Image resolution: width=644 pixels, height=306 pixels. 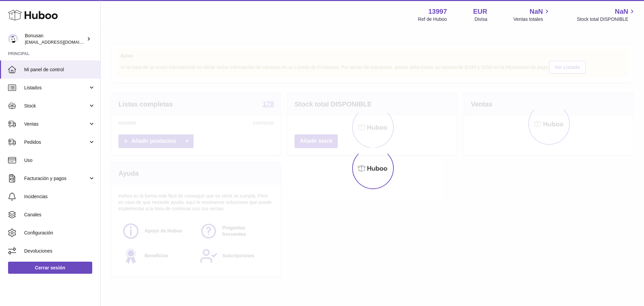 I want to click on span: Incidencias, so click(x=60, y=197).